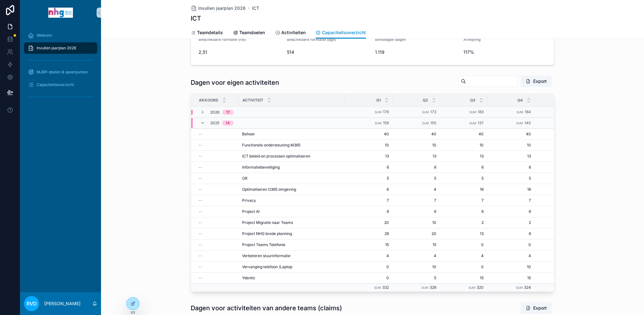 The height and width of the screenshot is (315, 644). I want to click on a: 34, so click(559, 222).